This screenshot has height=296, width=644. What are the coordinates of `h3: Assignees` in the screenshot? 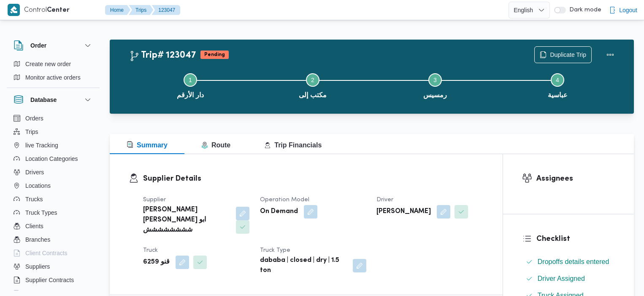 It's located at (575, 179).